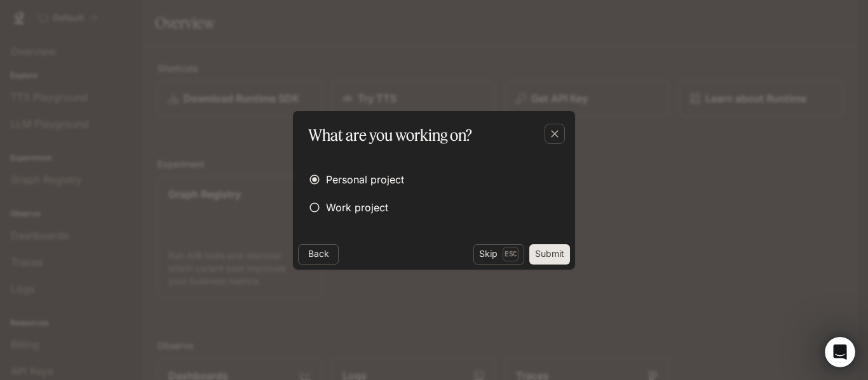  I want to click on button: SkipEsc, so click(499, 254).